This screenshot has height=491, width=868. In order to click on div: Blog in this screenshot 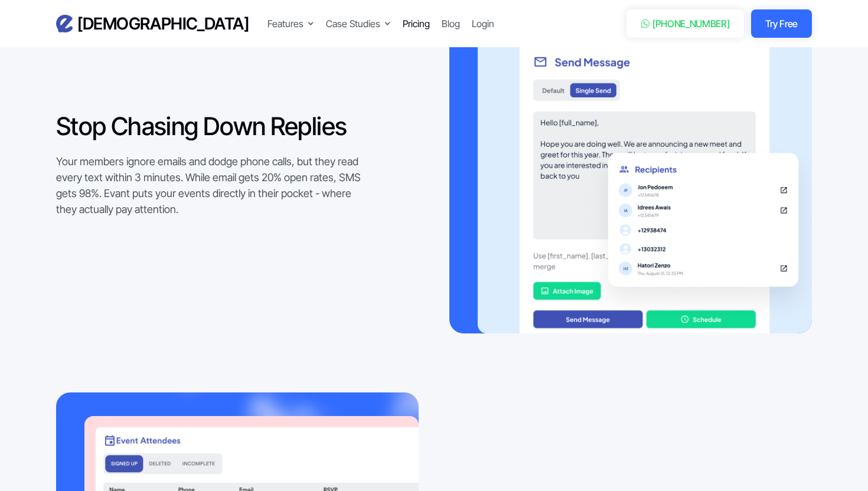, I will do `click(451, 24)`.